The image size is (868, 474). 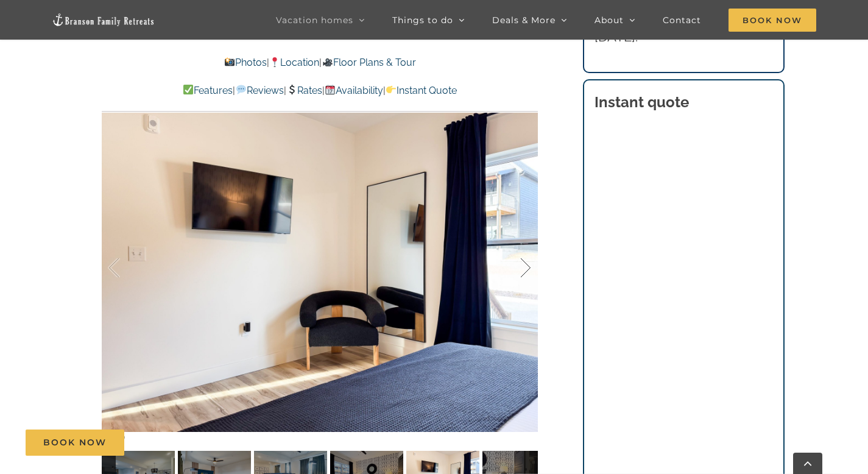 I want to click on span: Deals & More, so click(x=524, y=20).